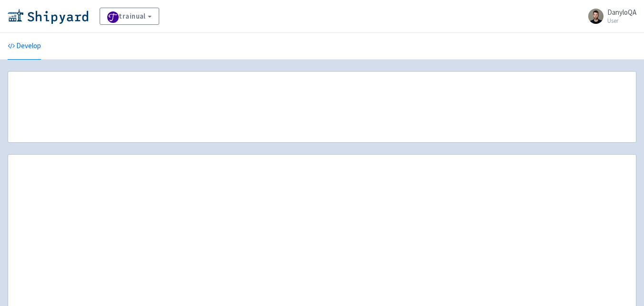 The width and height of the screenshot is (644, 306). I want to click on a: Develop, so click(24, 46).